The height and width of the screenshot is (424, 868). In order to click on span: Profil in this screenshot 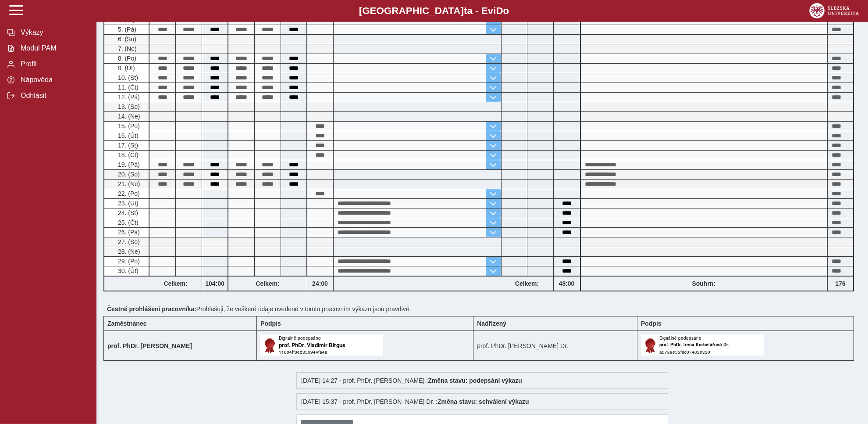, I will do `click(54, 64)`.